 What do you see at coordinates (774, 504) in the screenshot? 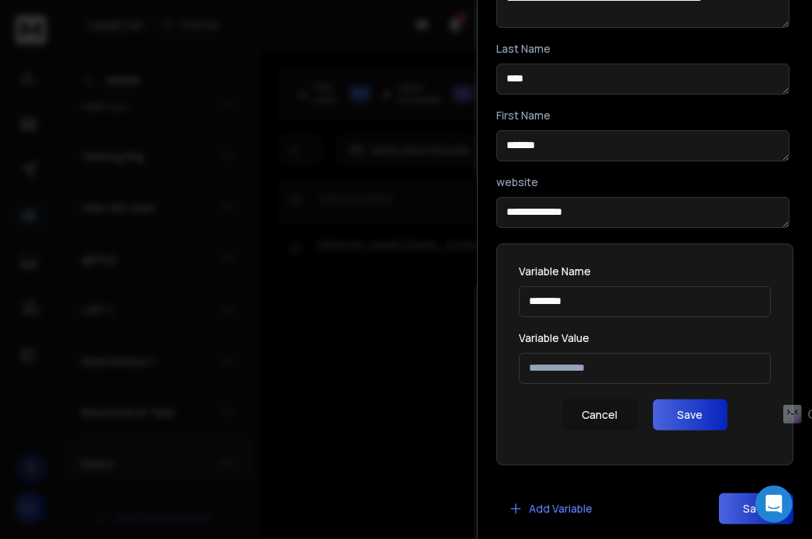
I see `div: Open Intercom Messenger` at bounding box center [774, 504].